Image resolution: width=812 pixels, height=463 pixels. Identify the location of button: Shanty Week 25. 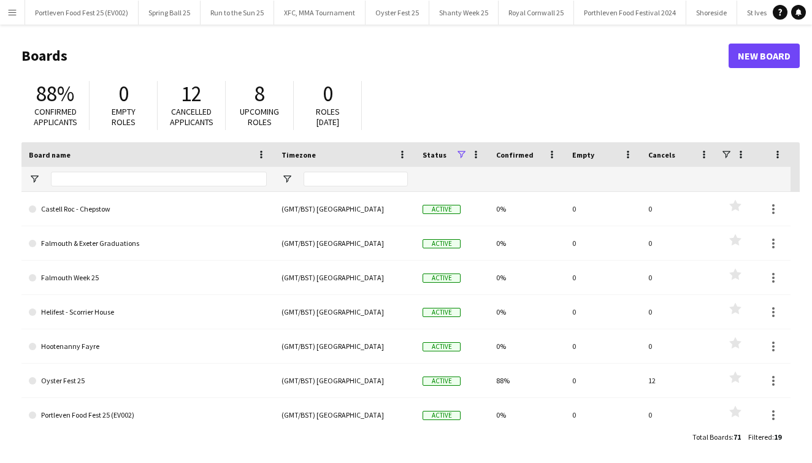
(463, 12).